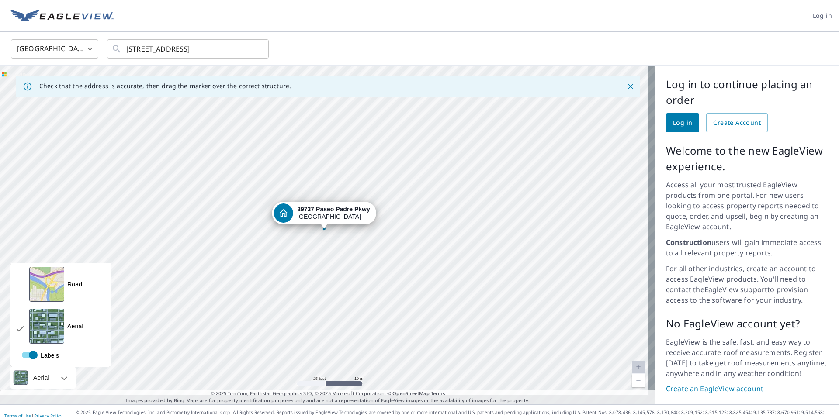 Image resolution: width=839 pixels, height=417 pixels. I want to click on div: Road, so click(75, 284).